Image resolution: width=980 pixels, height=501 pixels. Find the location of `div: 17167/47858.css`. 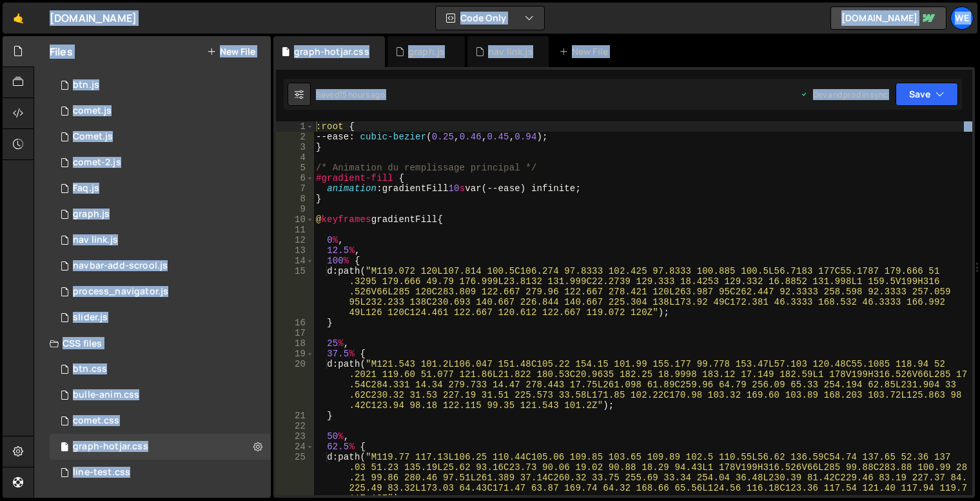

div: 17167/47858.css is located at coordinates (160, 446).